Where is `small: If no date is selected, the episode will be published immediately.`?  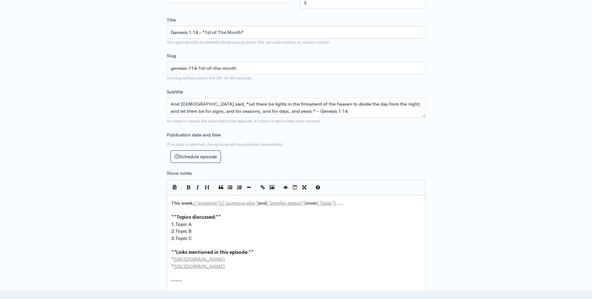
small: If no date is selected, the episode will be published immediately. is located at coordinates (225, 144).